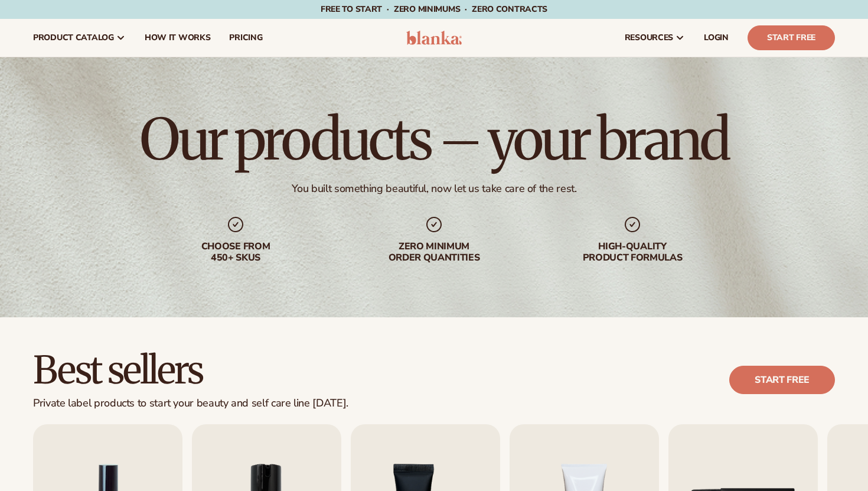  I want to click on a: logo, so click(434, 38).